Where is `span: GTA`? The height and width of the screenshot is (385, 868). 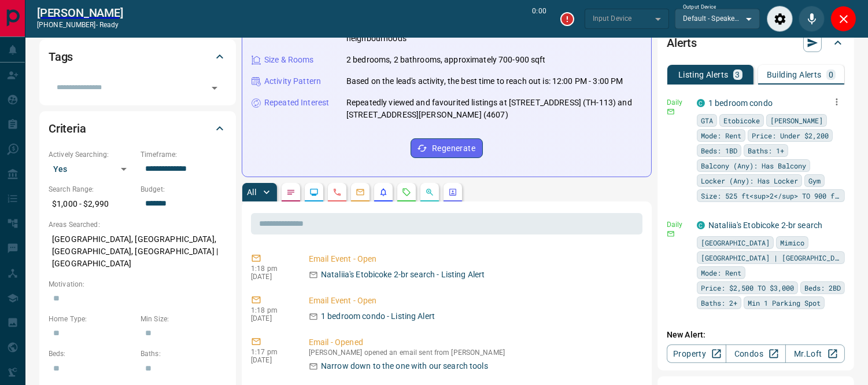
span: GTA is located at coordinates (706, 120).